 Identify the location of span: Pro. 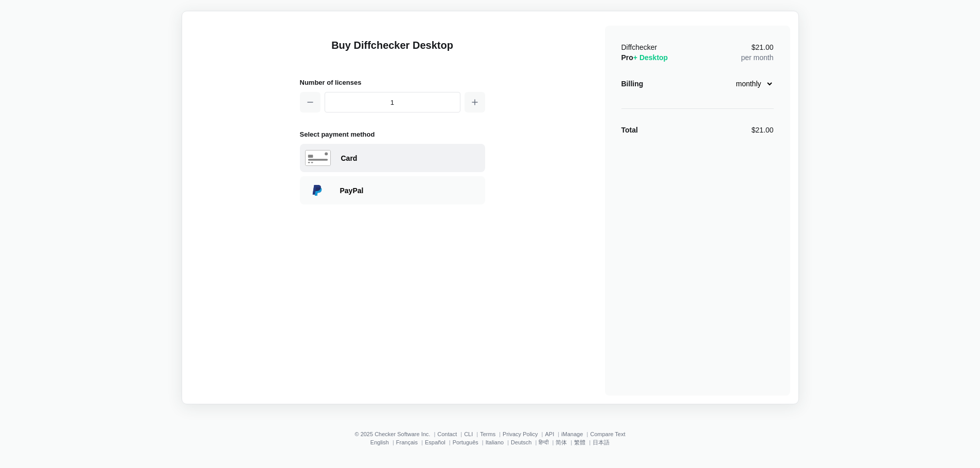
(645, 57).